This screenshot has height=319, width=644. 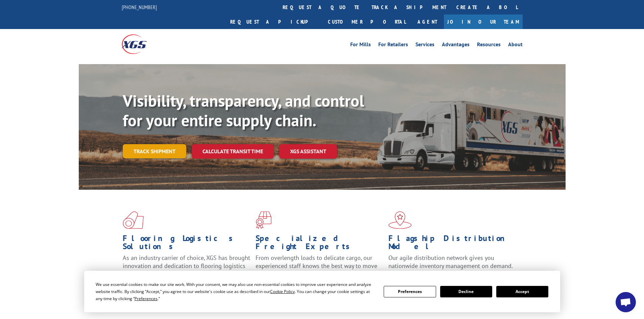 I want to click on a: Agent, so click(x=428, y=22).